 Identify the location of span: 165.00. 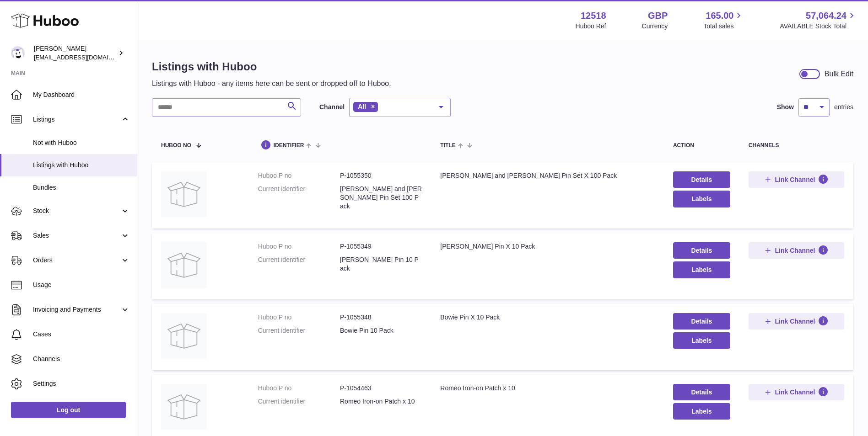
(719, 16).